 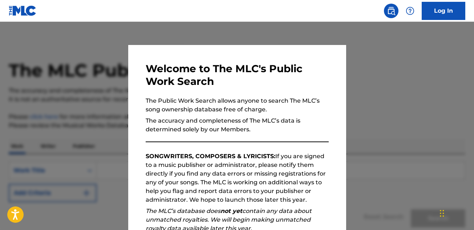 I want to click on strong: SONGWRITERS, COMPOSERS & LYRICISTS:, so click(x=210, y=156).